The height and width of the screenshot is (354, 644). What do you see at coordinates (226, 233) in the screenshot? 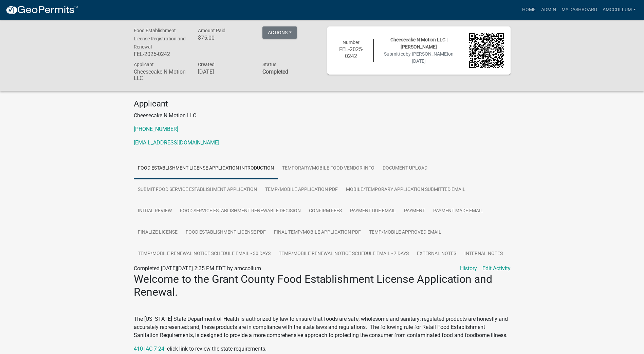
I see `a: Food Establishment License PDF` at bounding box center [226, 233].